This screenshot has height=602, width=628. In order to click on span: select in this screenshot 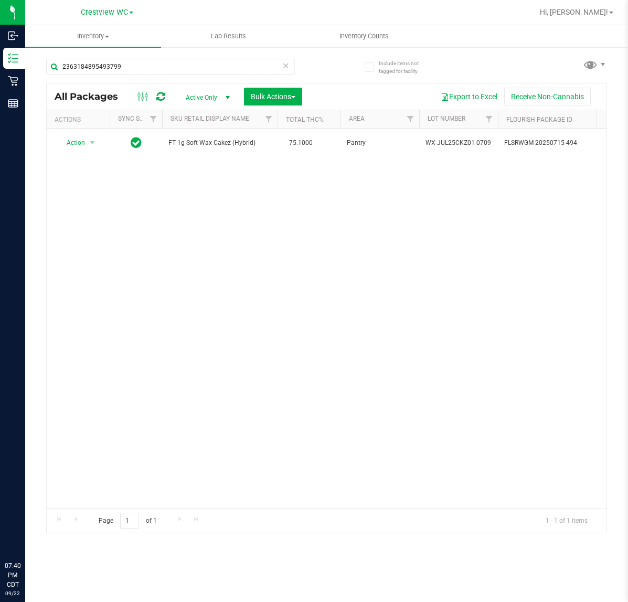, I will do `click(92, 143)`.